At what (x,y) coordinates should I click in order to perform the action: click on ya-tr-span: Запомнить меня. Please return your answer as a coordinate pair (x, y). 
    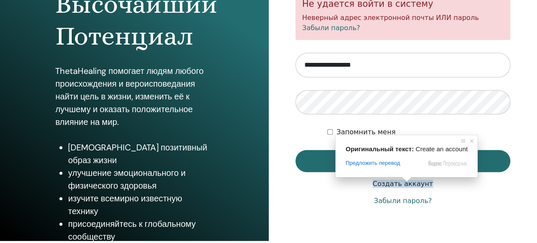
    Looking at the image, I should click on (366, 132).